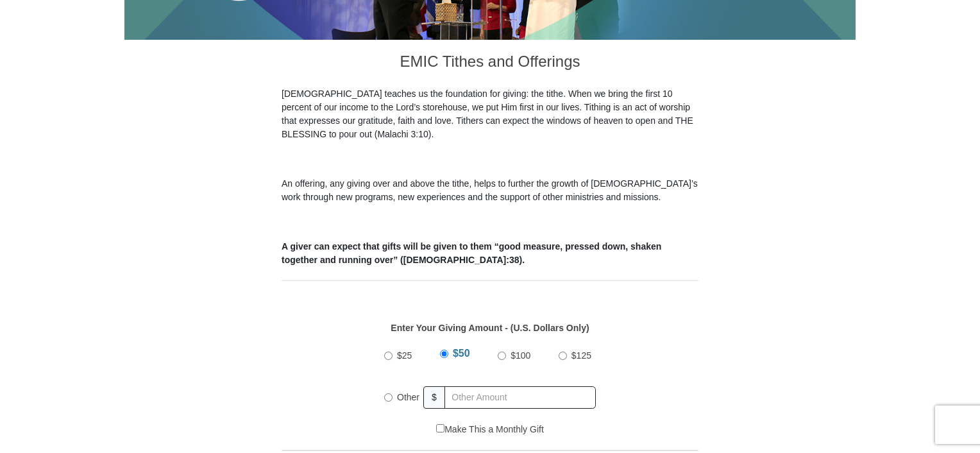  What do you see at coordinates (520, 397) in the screenshot?
I see `input: Other Amount` at bounding box center [520, 397].